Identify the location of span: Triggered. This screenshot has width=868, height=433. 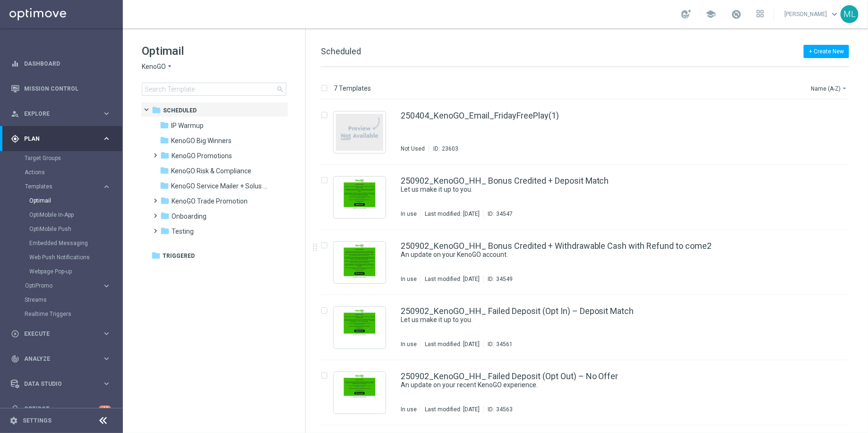
(179, 256).